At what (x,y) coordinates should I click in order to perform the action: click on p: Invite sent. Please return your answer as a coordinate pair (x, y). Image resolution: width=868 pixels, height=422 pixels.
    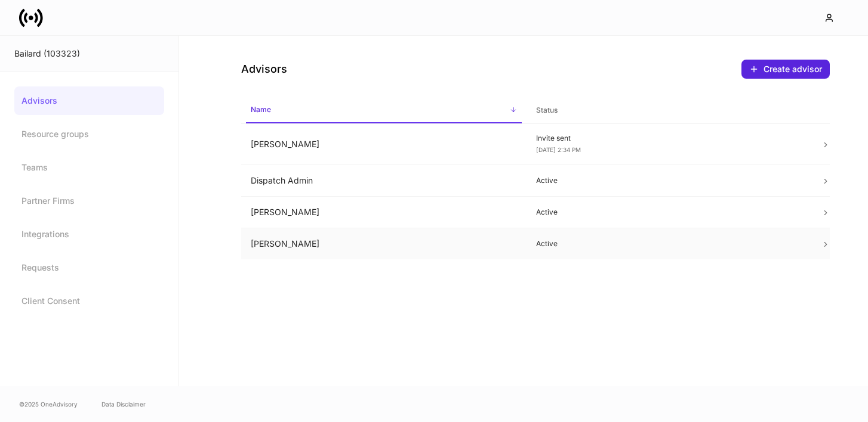
    Looking at the image, I should click on (669, 138).